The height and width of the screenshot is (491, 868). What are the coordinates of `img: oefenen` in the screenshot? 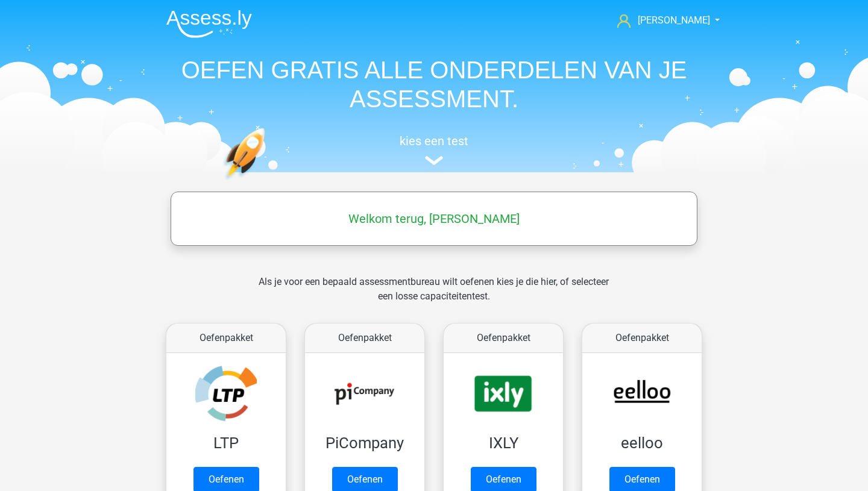 It's located at (267, 182).